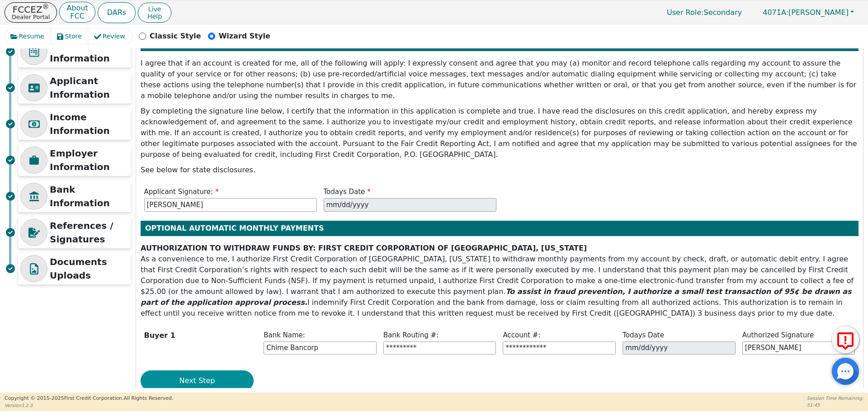 Image resolution: width=868 pixels, height=412 pixels. Describe the element at coordinates (31, 12) in the screenshot. I see `a: FCCEZ®Dealer Portal` at that location.